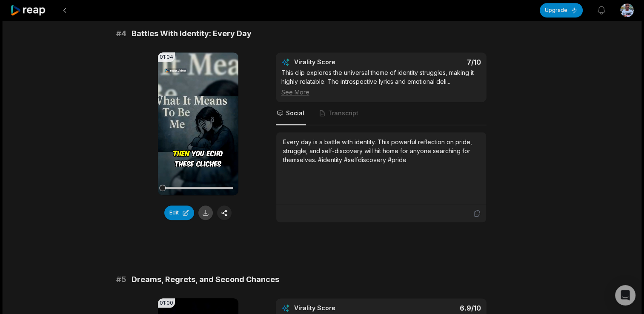  I want to click on div: Every day is a battle with identity. This powerful reflection on pride, struggle, and self-discov..., so click(381, 150).